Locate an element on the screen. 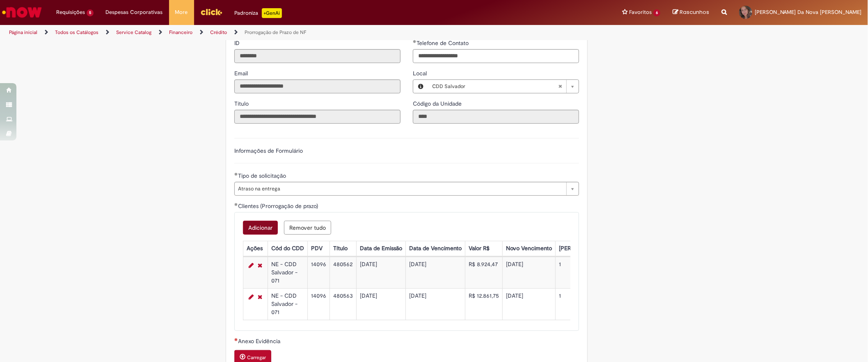  th: Ações is located at coordinates (256, 249).